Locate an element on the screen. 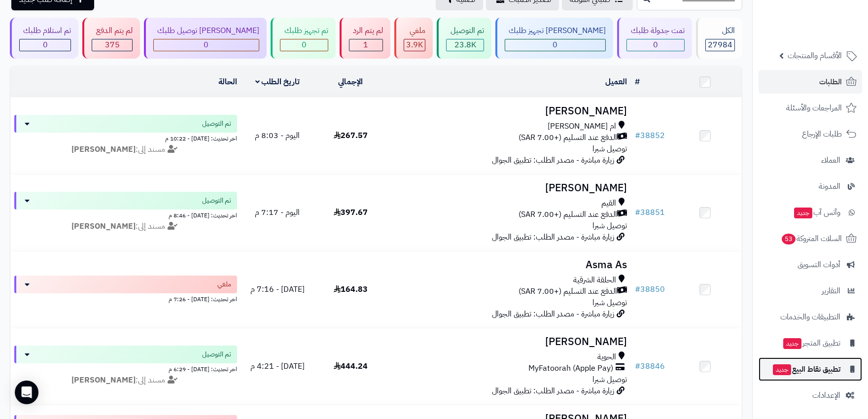 This screenshot has height=419, width=868. span: 23.8K is located at coordinates (465, 45).